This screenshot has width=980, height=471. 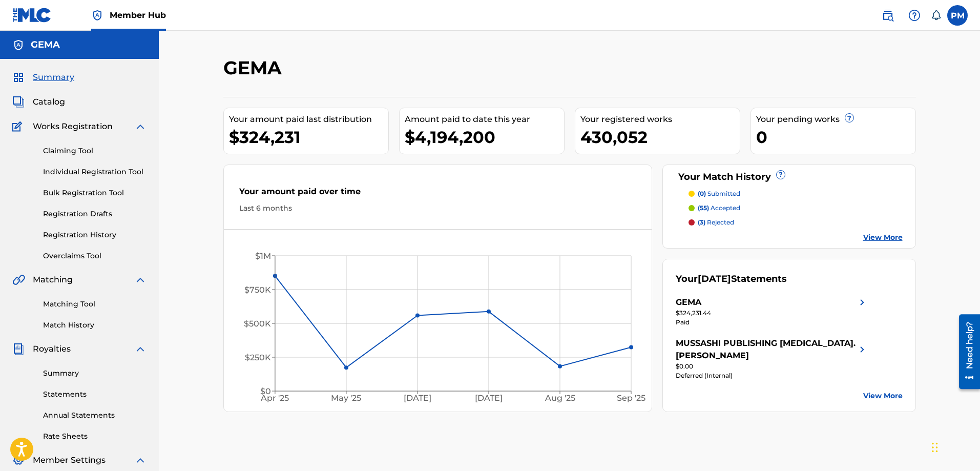 I want to click on a: Annual Statements, so click(x=94, y=415).